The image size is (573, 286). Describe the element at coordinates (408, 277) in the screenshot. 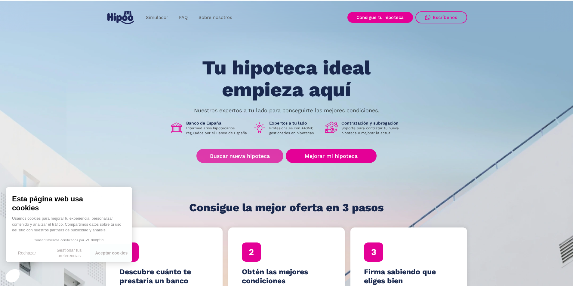

I see `h4: Firma sabiendo que eliges bien` at that location.